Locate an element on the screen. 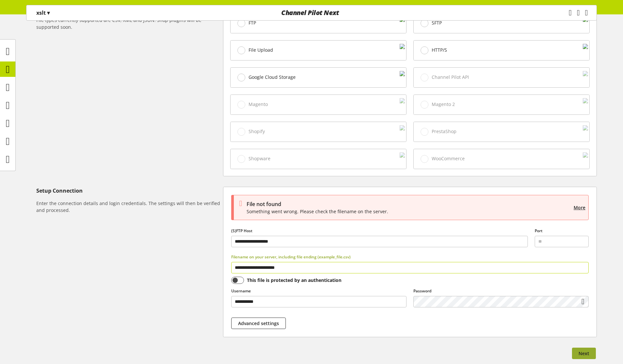  h5: Setup Connection is located at coordinates (128, 191).